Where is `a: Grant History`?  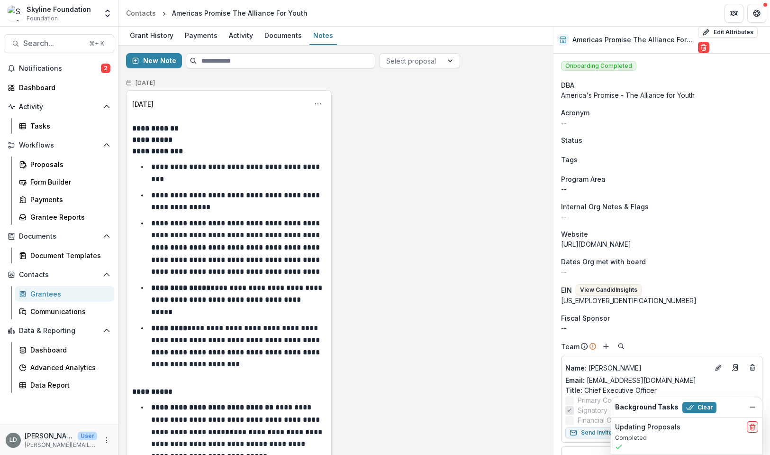 a: Grant History is located at coordinates (152, 36).